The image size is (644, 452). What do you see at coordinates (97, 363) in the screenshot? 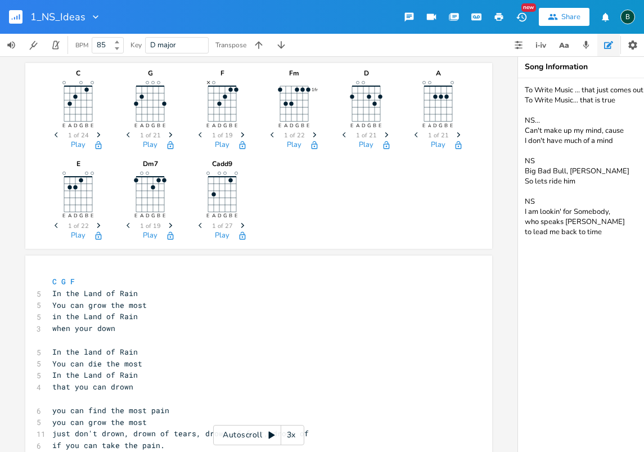
I see `span: You can die the most` at bounding box center [97, 363].